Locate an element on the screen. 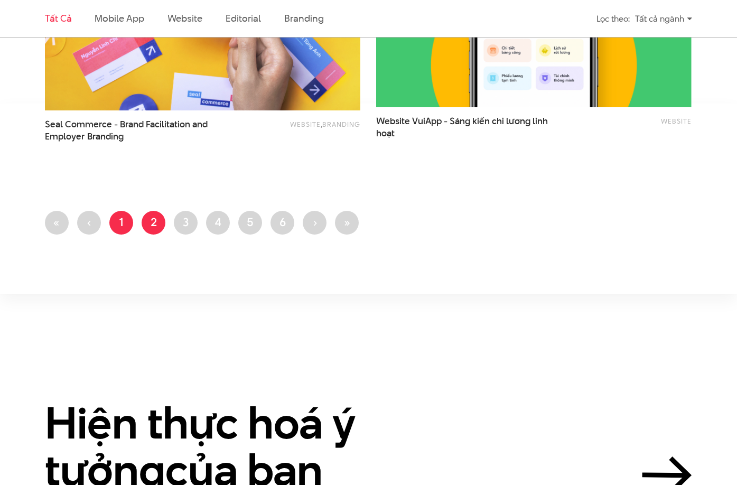  a: 4 is located at coordinates (218, 222).